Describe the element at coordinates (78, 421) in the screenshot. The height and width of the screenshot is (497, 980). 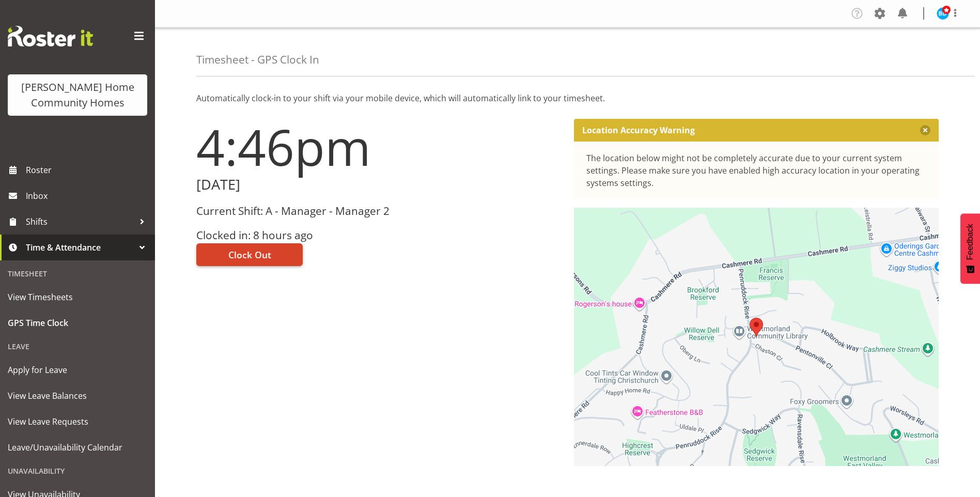
I see `a: View Leave Requests` at that location.